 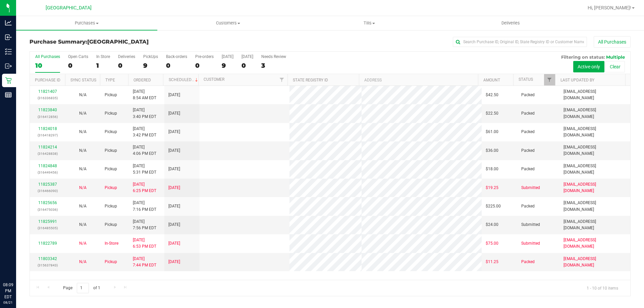 I want to click on span: $225.00, so click(x=493, y=206).